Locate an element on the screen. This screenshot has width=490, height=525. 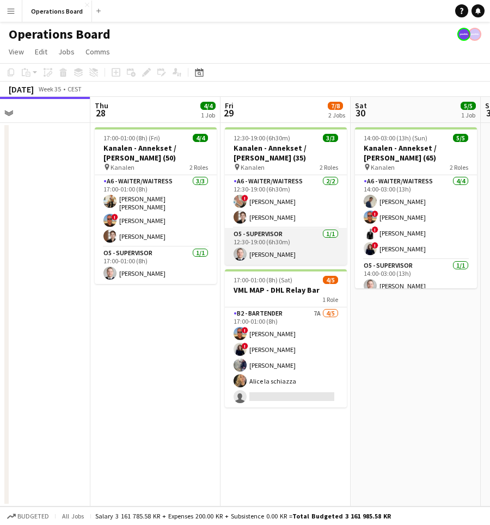
span: Comms is located at coordinates (97, 52).